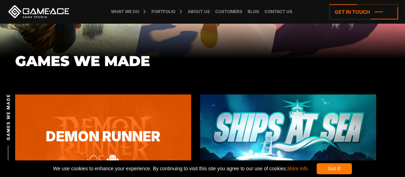 The image size is (405, 177). Describe the element at coordinates (298, 168) in the screenshot. I see `a: More info` at that location.